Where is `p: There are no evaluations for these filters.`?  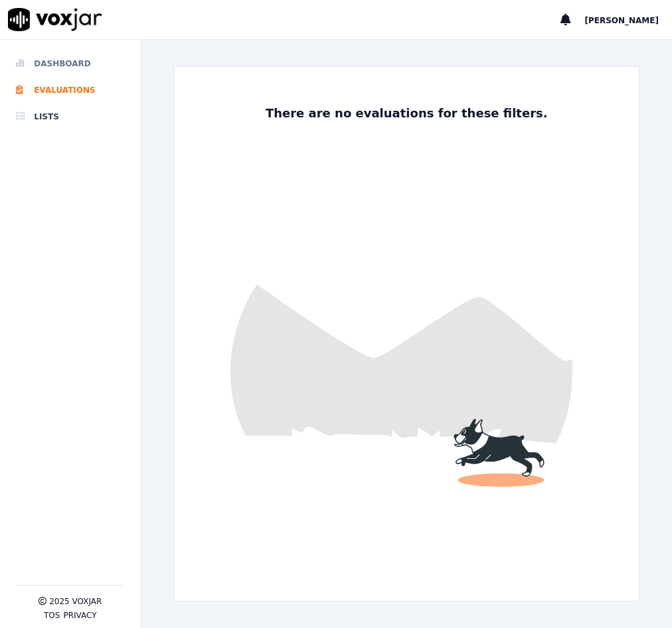
p: There are no evaluations for these filters. is located at coordinates (406, 114).